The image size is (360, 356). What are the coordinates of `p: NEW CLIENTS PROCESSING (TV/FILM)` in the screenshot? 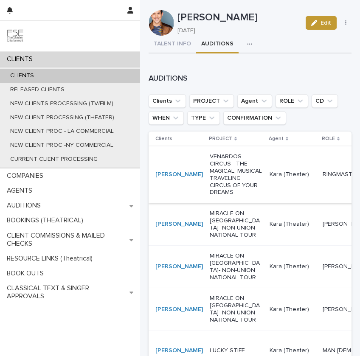 It's located at (62, 104).